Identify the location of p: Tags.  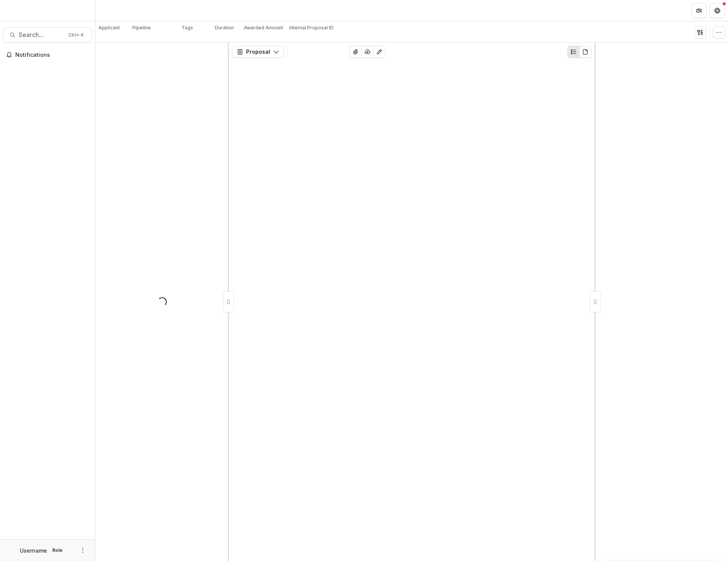
(187, 27).